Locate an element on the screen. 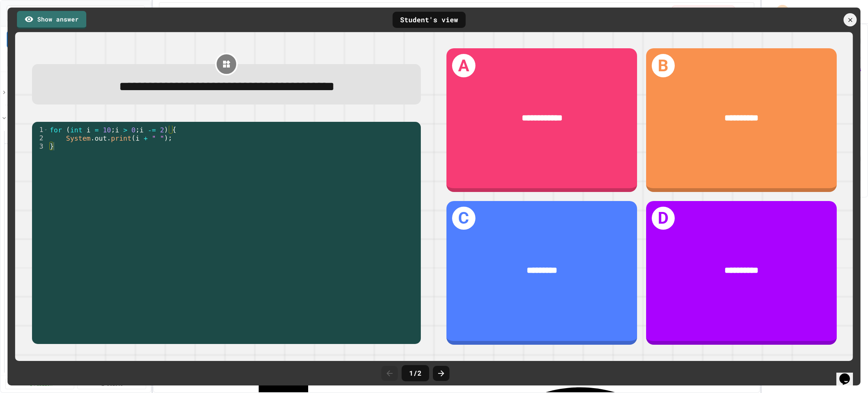  div: 3 is located at coordinates (40, 146).